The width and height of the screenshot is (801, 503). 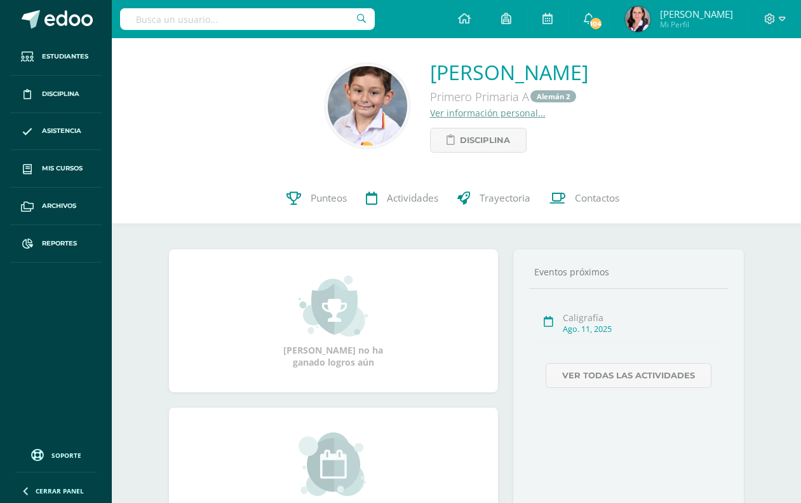 I want to click on span: Mis cursos, so click(x=62, y=168).